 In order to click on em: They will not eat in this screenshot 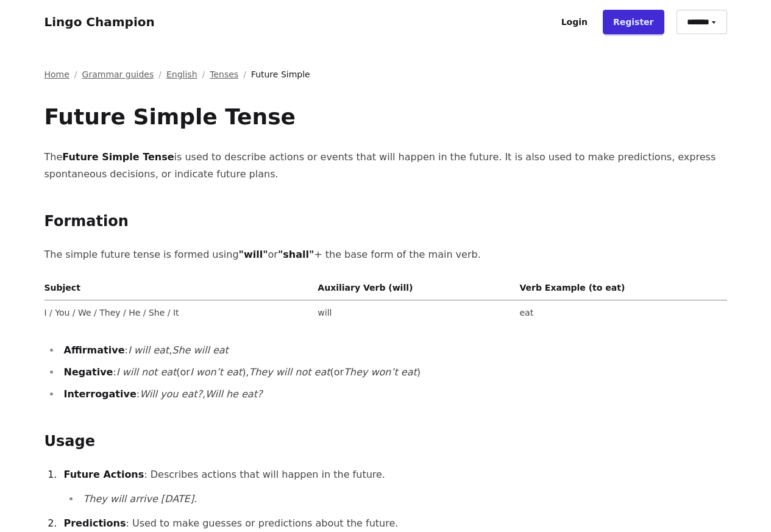, I will do `click(289, 372)`.